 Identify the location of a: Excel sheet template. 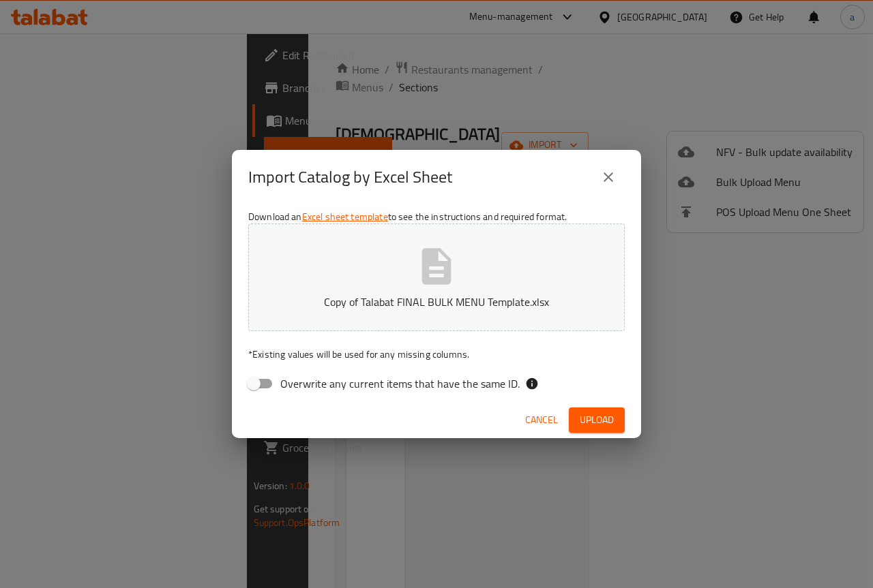
(345, 217).